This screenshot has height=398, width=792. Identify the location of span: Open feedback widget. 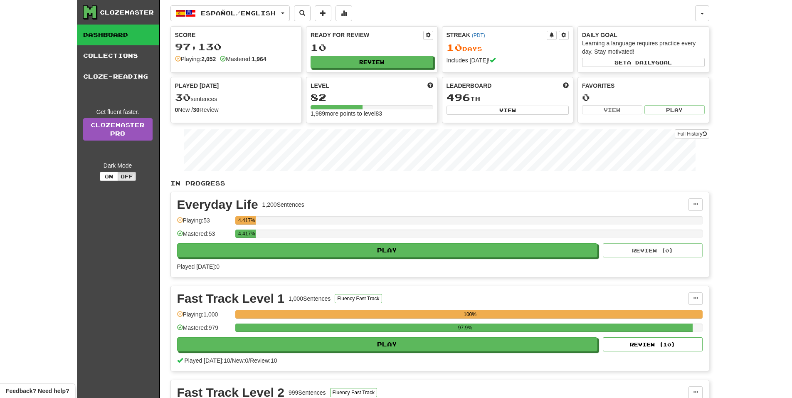
(37, 391).